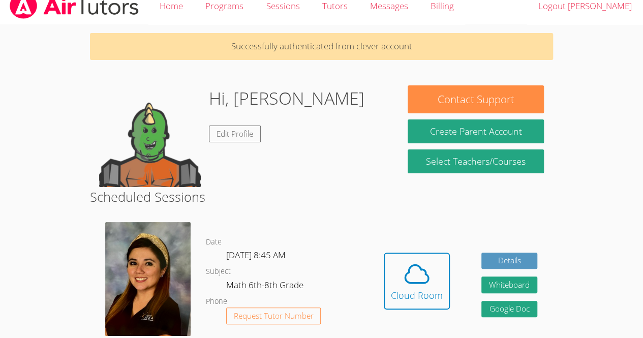 Image resolution: width=643 pixels, height=338 pixels. I want to click on button: Create Parent Account, so click(475, 131).